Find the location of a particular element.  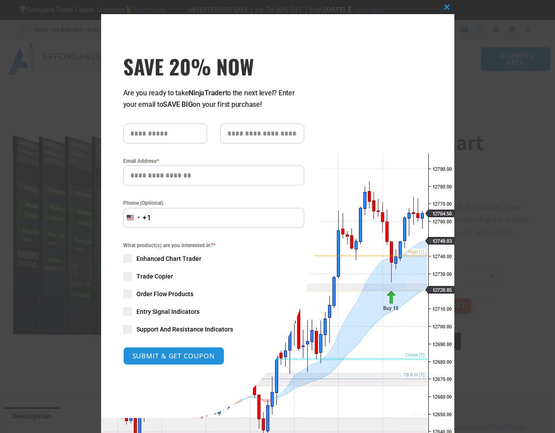

label: Trade Copier is located at coordinates (214, 276).